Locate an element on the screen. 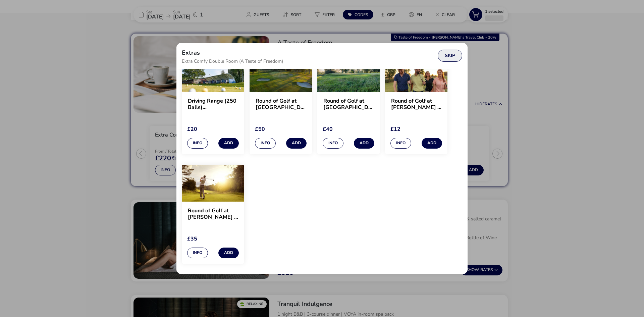 This screenshot has width=644, height=317. div: extras selection modal is located at coordinates (322, 159).